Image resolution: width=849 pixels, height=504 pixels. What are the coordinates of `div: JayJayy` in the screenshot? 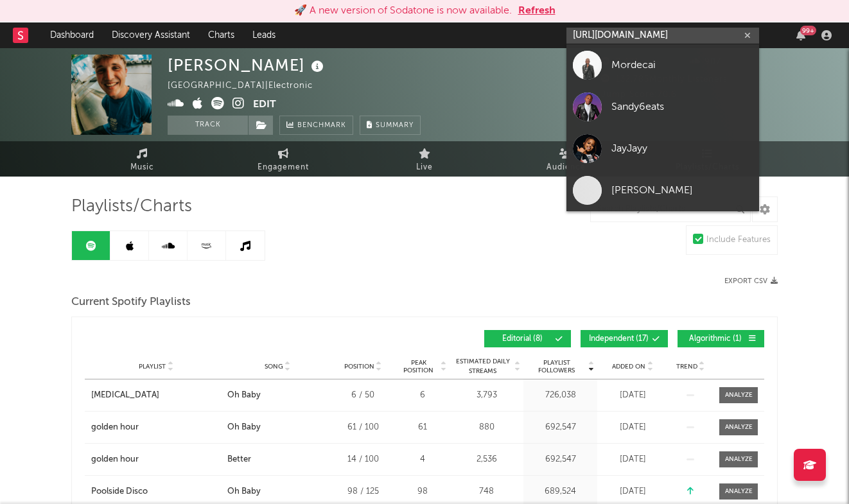 It's located at (682, 148).